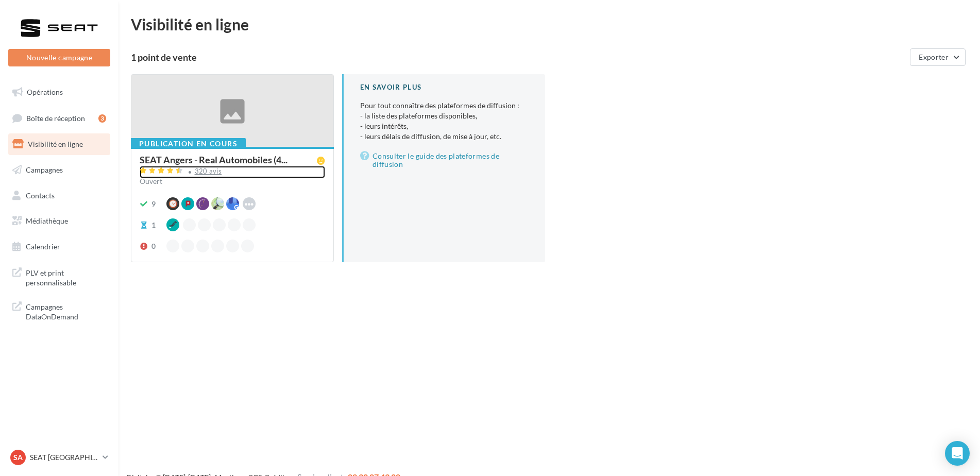  What do you see at coordinates (445, 87) in the screenshot?
I see `div: En savoir plus` at bounding box center [445, 87].